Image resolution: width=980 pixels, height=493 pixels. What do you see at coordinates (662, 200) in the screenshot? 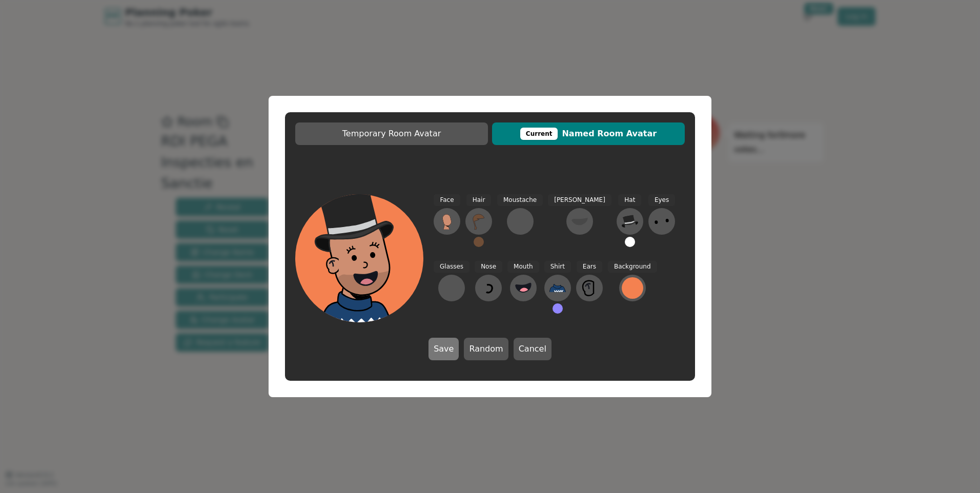
I see `span: Eyes` at bounding box center [662, 200].